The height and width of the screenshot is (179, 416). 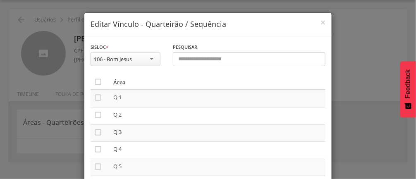 What do you see at coordinates (218, 116) in the screenshot?
I see `td: Q 2` at bounding box center [218, 116].